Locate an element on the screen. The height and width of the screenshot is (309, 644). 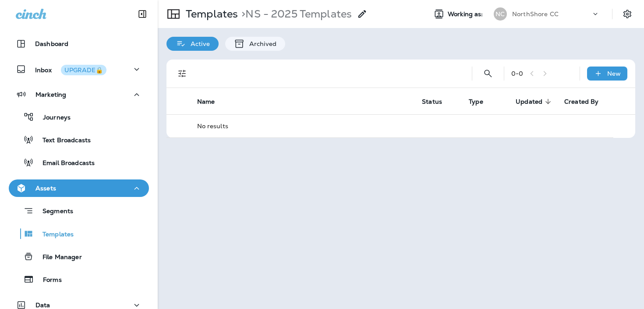
p: NS - 2025 Templates is located at coordinates (295, 14).